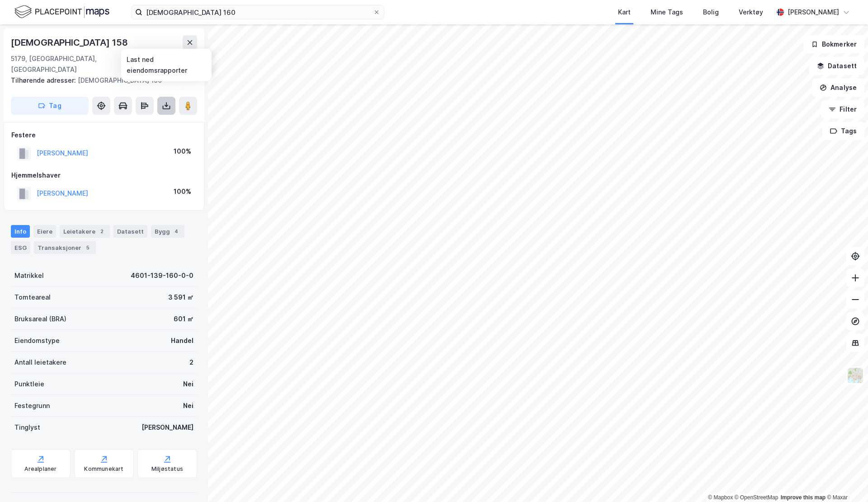  What do you see at coordinates (711, 12) in the screenshot?
I see `div: Bolig` at bounding box center [711, 12].